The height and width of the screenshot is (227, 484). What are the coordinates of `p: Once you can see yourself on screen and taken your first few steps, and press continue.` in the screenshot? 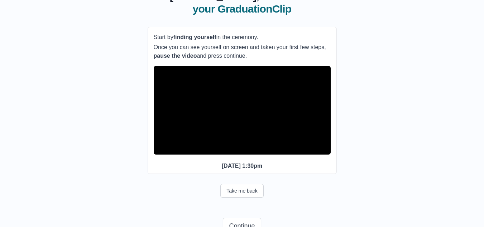 It's located at (242, 52).